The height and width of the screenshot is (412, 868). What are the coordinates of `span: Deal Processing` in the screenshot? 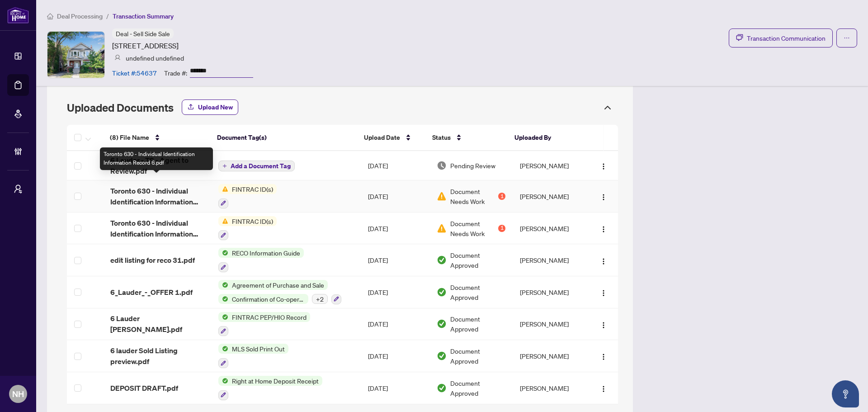 It's located at (80, 16).